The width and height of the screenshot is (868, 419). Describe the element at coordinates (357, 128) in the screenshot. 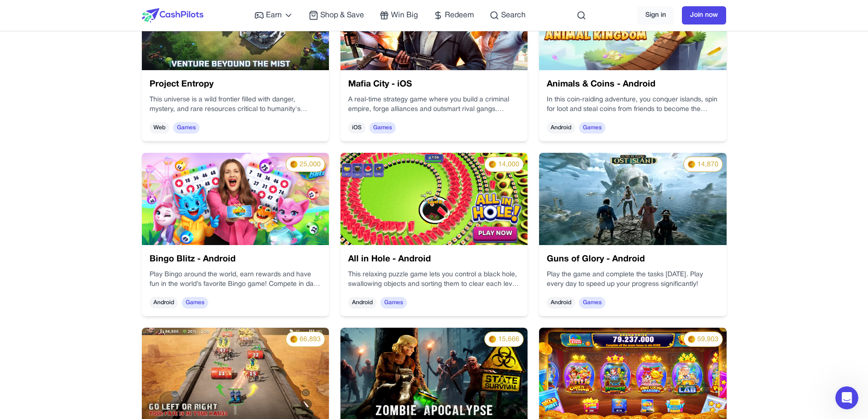

I see `span: iOS` at that location.